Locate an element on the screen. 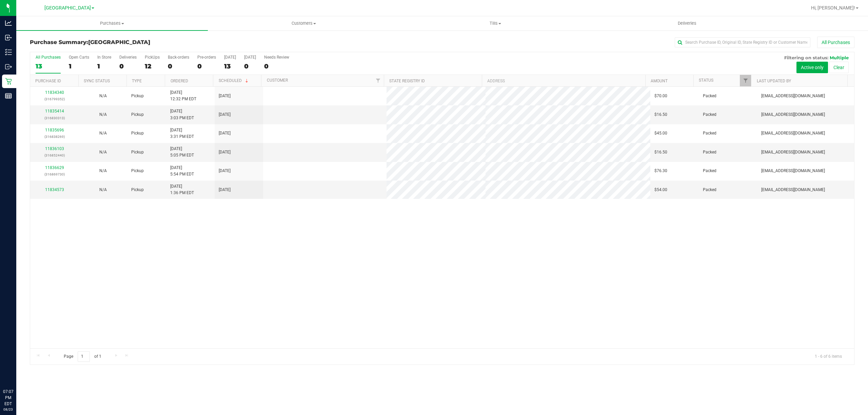  button: All Purchases is located at coordinates (836, 43).